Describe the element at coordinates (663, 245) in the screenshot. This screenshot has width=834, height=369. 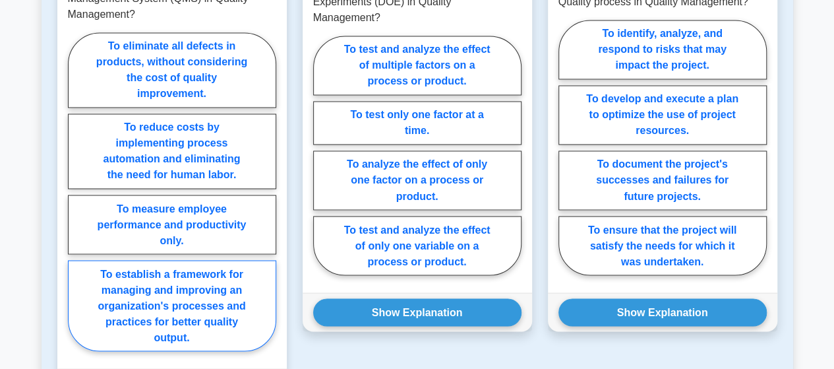
I see `label: To ensure that the project will satisfy the needs for which it was undertaken.` at that location.